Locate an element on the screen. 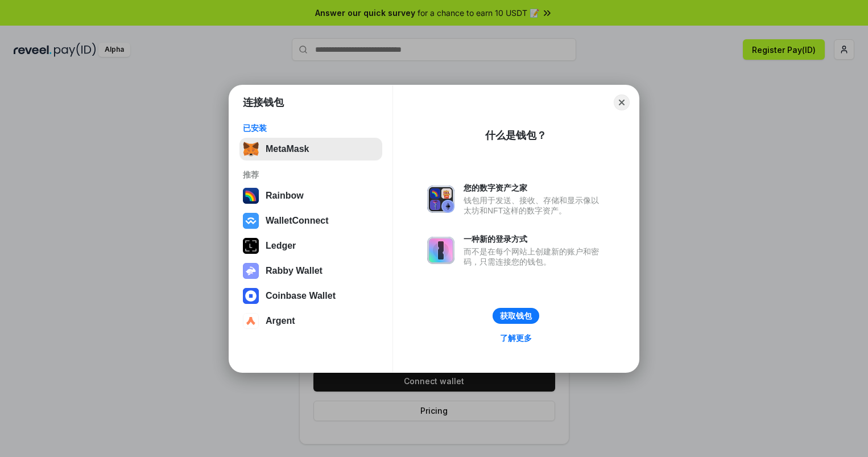 This screenshot has height=457, width=868. button: MetaMask is located at coordinates (310, 149).